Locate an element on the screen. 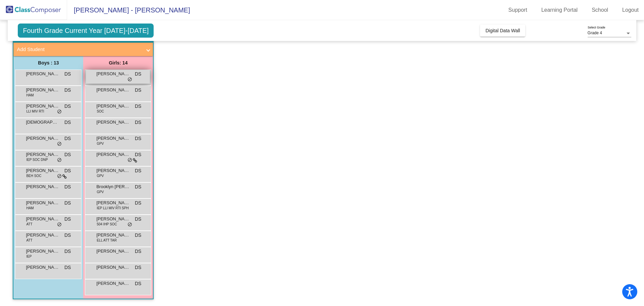 The width and height of the screenshot is (644, 306). div: Boys : 13 is located at coordinates (48, 63).